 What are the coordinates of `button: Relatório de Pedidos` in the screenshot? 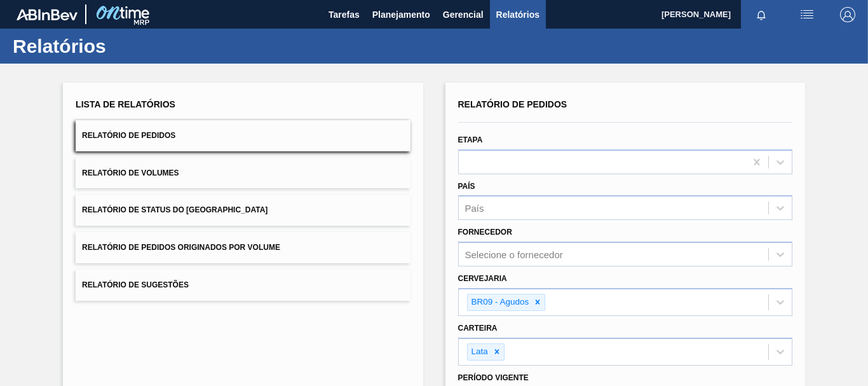 It's located at (243, 136).